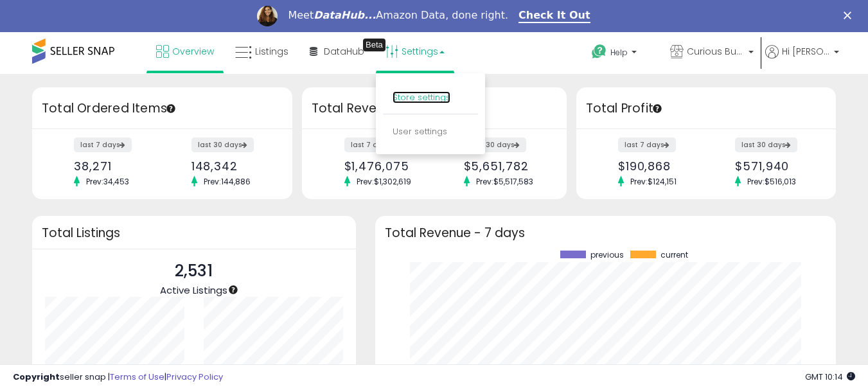 Image resolution: width=868 pixels, height=390 pixels. What do you see at coordinates (231, 166) in the screenshot?
I see `div: 148,342` at bounding box center [231, 166].